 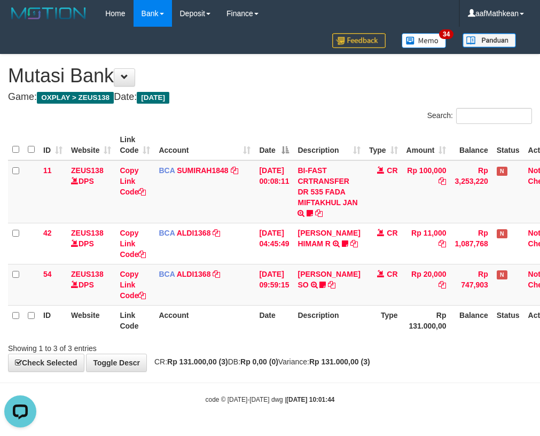 I want to click on img: Button%20Memo.svg, so click(x=424, y=41).